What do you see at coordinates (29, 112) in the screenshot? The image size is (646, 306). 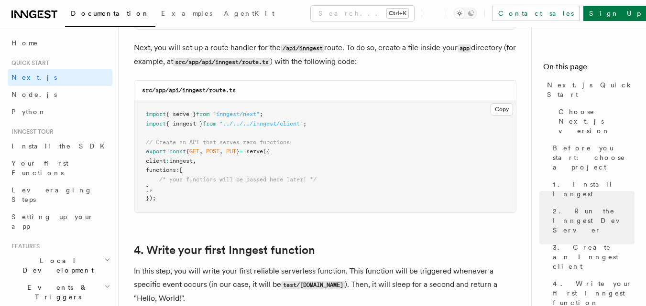 I see `span: Python` at bounding box center [29, 112].